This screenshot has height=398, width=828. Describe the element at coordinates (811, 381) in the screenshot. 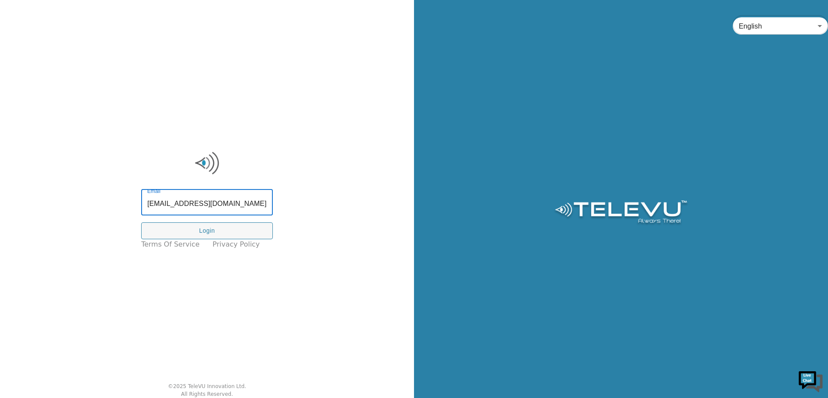

I see `img: Chat Widget` at that location.